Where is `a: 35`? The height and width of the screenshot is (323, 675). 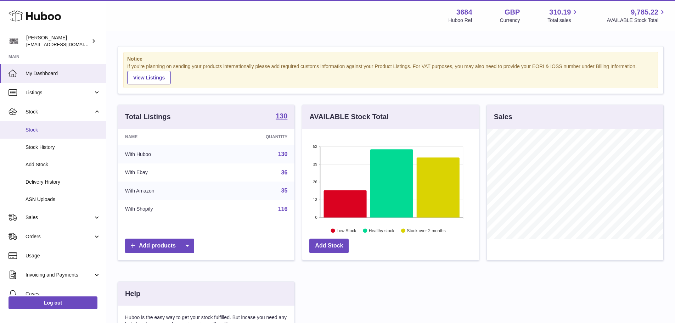
a: 35 is located at coordinates (284, 190).